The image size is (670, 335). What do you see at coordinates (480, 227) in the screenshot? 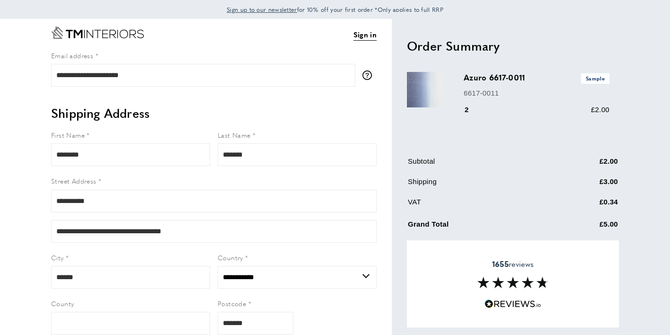
I see `td: Grand Total` at bounding box center [480, 227].